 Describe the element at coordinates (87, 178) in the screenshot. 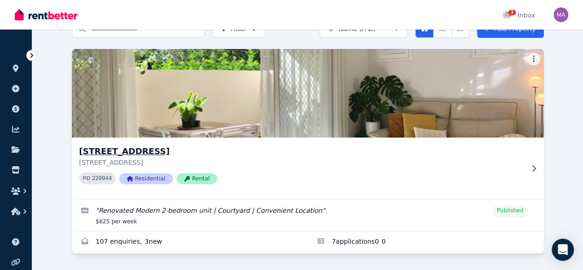

I see `small: PID` at that location.